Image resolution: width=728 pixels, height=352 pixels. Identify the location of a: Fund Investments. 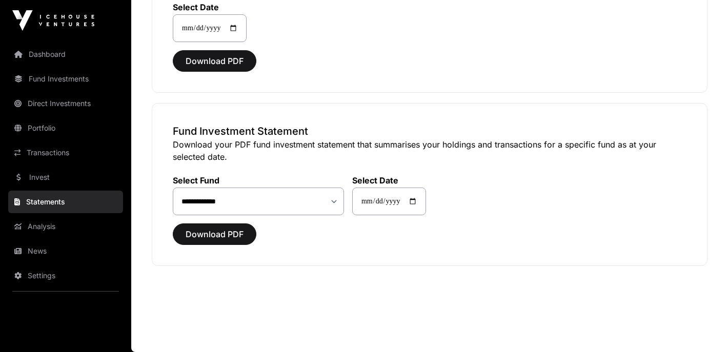
(66, 79).